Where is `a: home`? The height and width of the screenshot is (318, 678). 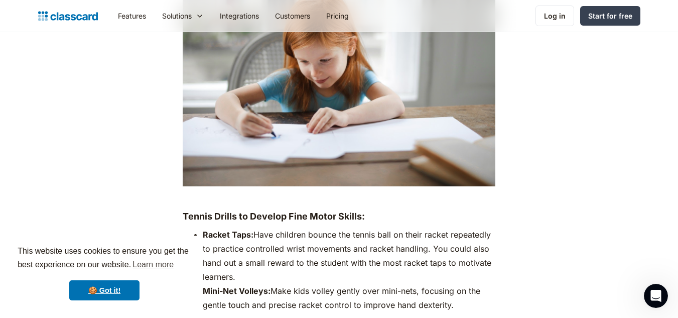
a: home is located at coordinates (68, 16).